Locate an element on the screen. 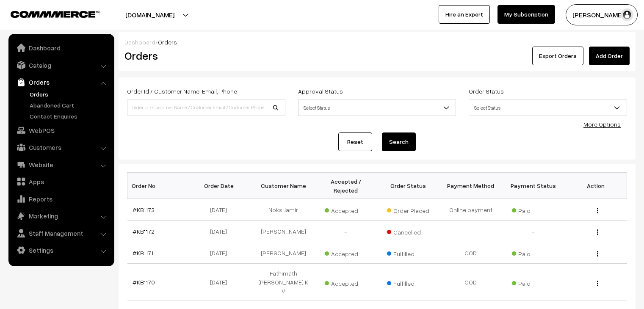  a: Website is located at coordinates (61, 165).